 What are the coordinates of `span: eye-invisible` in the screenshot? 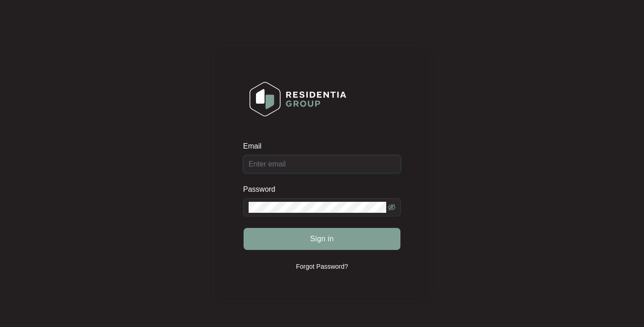 It's located at (392, 207).